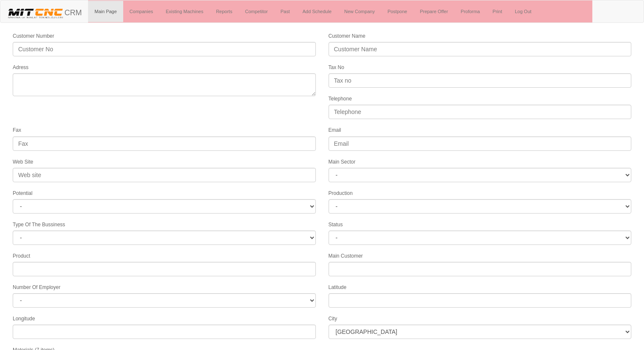  What do you see at coordinates (22, 193) in the screenshot?
I see `label: Potential` at bounding box center [22, 193].